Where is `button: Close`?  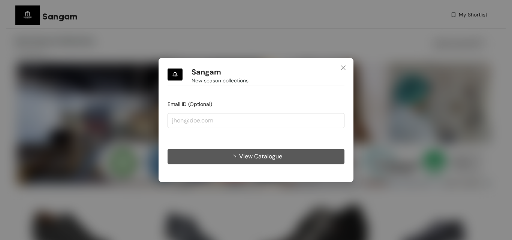 button: Close is located at coordinates (344, 68).